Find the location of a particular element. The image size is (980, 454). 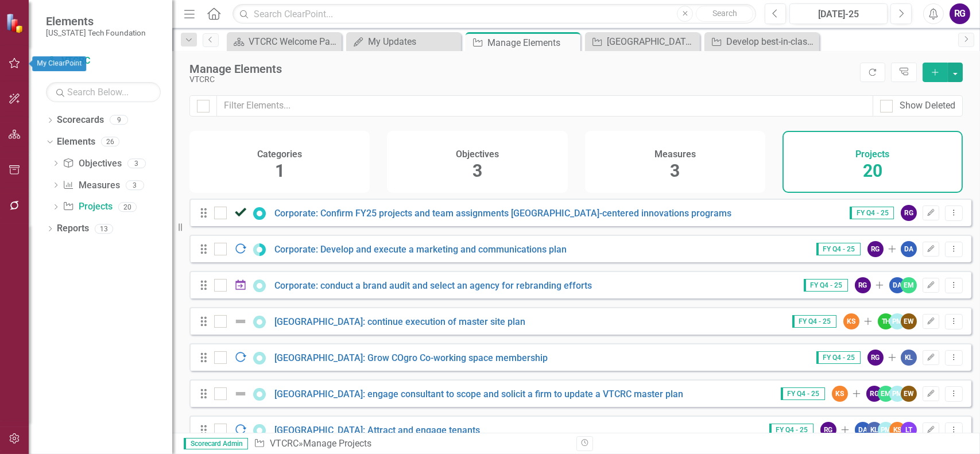

img: Completed is located at coordinates (240, 213).